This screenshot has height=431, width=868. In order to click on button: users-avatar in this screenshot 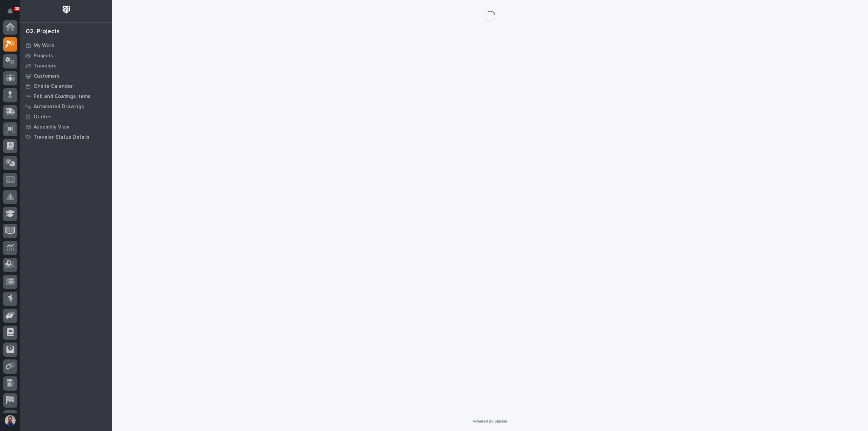, I will do `click(10, 420)`.